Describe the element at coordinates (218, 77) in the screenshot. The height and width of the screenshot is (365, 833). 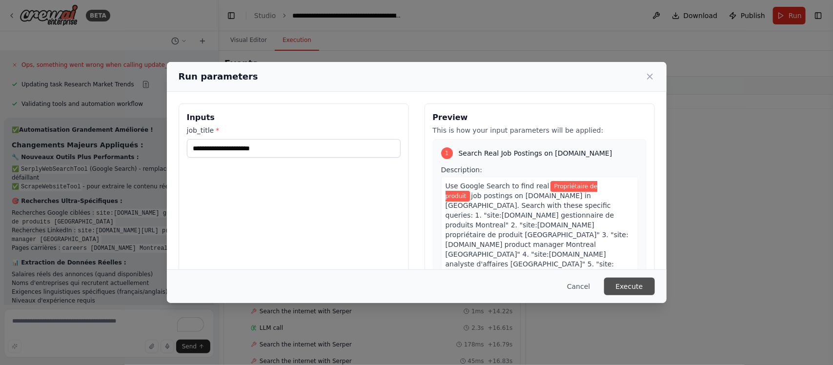
I see `h2: Run parameters` at that location.